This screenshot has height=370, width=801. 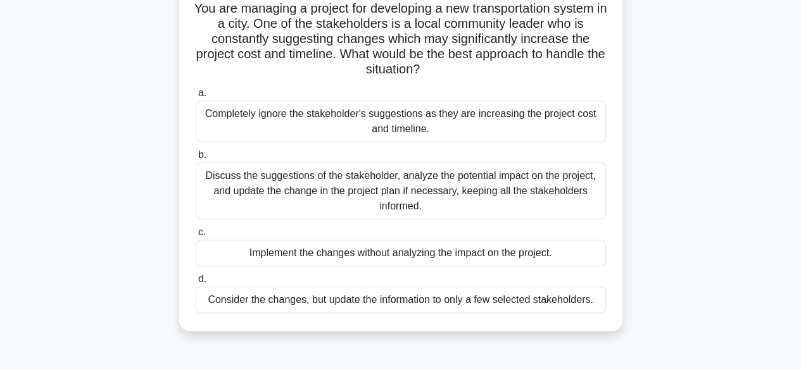 I want to click on div: Discuss the suggestions of the stakeholder, analyze the potential impact on the project, and upda..., so click(x=401, y=191).